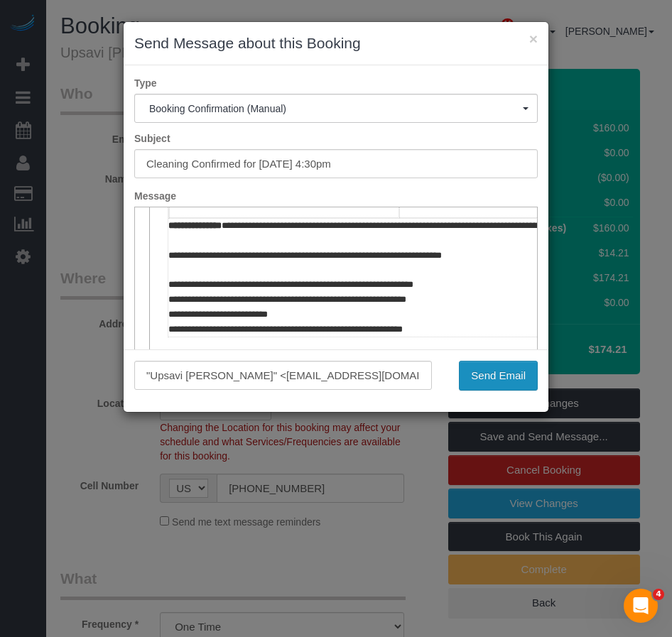 This screenshot has width=672, height=637. I want to click on button: Send Email, so click(498, 376).